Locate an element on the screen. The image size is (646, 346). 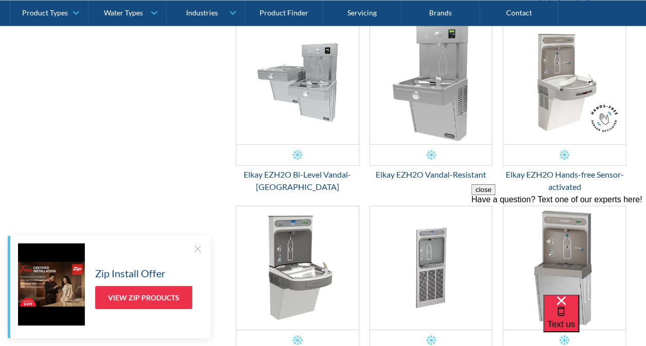
h5: Zip Install Offer is located at coordinates (130, 273).